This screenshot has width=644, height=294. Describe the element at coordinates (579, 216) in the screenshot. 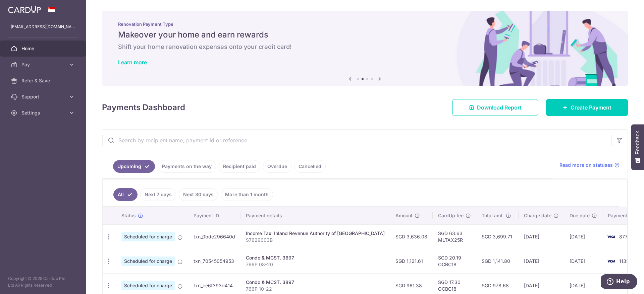

I see `span: Due date` at that location.